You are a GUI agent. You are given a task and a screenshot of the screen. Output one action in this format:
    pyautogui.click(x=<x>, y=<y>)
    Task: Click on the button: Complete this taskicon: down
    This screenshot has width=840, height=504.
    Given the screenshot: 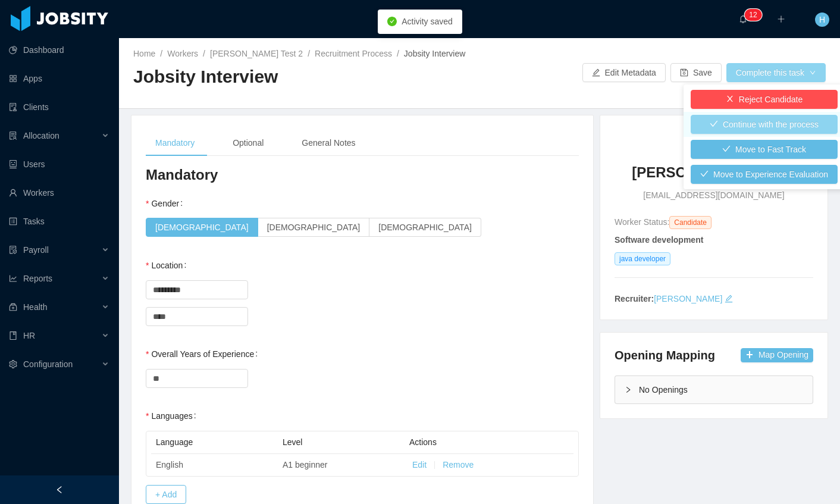 What is the action you would take?
    pyautogui.click(x=776, y=73)
    